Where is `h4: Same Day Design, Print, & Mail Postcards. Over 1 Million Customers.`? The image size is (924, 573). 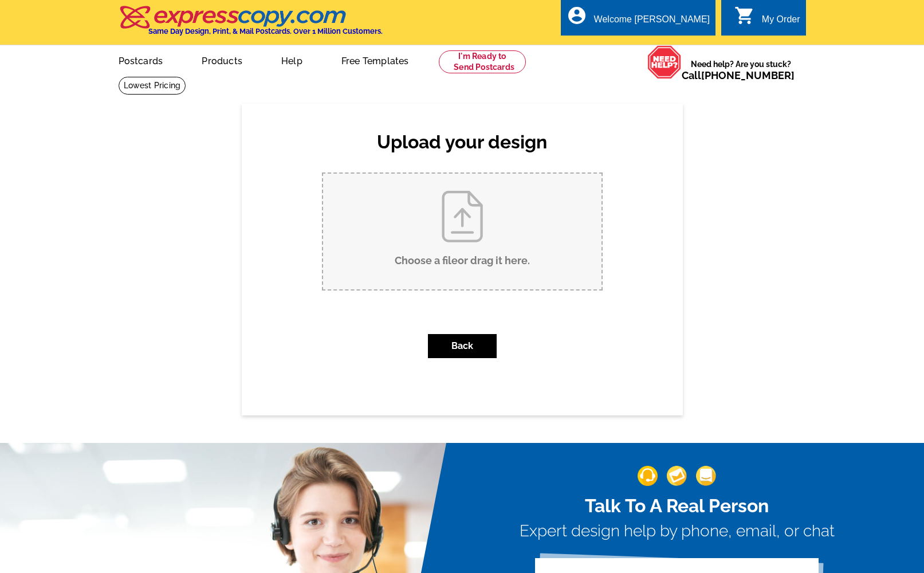
h4: Same Day Design, Print, & Mail Postcards. Over 1 Million Customers. is located at coordinates (265, 31).